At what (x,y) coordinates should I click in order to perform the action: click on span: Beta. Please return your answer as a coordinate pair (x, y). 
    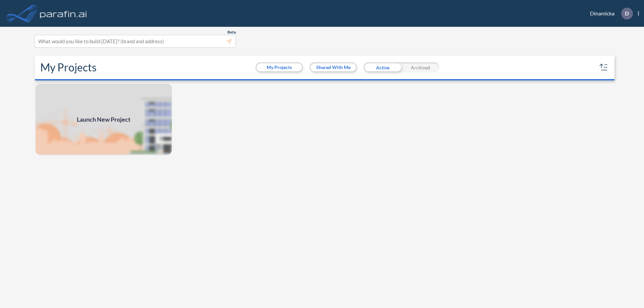
    Looking at the image, I should click on (232, 32).